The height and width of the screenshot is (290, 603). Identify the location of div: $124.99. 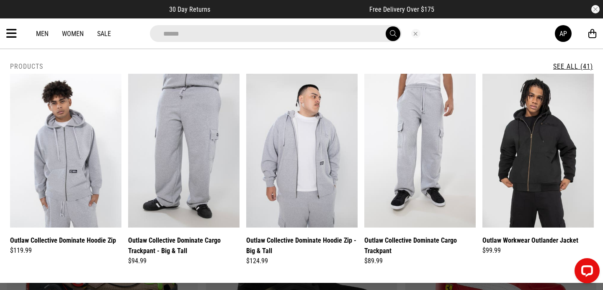
(302, 261).